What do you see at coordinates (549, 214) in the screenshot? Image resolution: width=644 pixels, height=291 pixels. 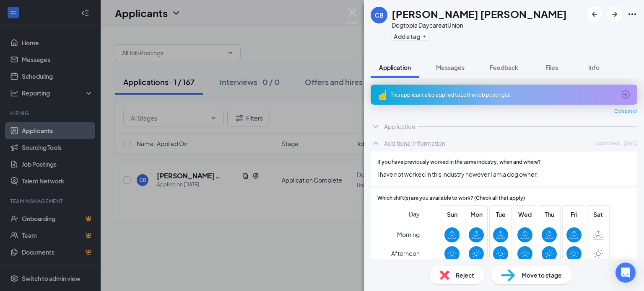 I see `span: Thu` at bounding box center [549, 214].